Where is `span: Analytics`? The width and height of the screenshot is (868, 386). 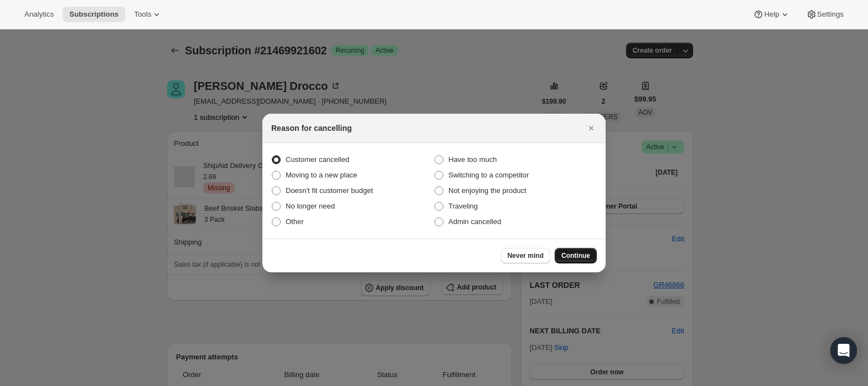 span: Analytics is located at coordinates (39, 14).